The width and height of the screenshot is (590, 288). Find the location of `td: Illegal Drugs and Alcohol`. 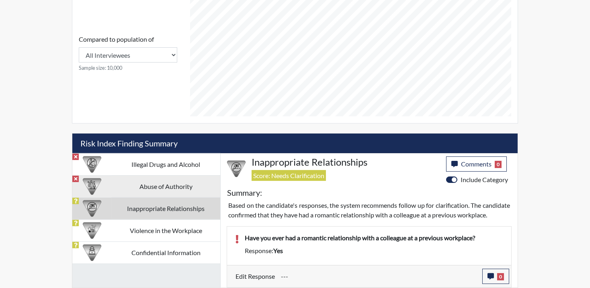

td: Illegal Drugs and Alcohol is located at coordinates (166, 164).